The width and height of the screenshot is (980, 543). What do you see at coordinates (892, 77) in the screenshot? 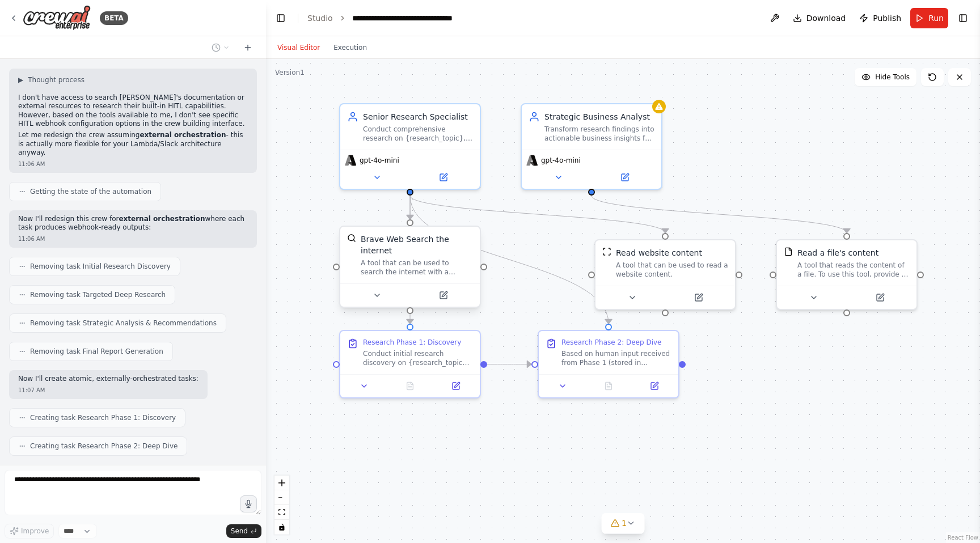
I see `span: Hide Tools` at bounding box center [892, 77].